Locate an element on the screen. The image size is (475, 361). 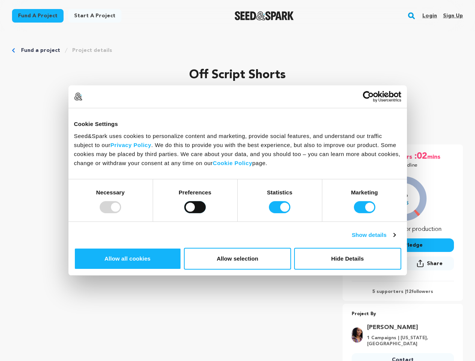
a: Cookie Policy is located at coordinates (232, 162).